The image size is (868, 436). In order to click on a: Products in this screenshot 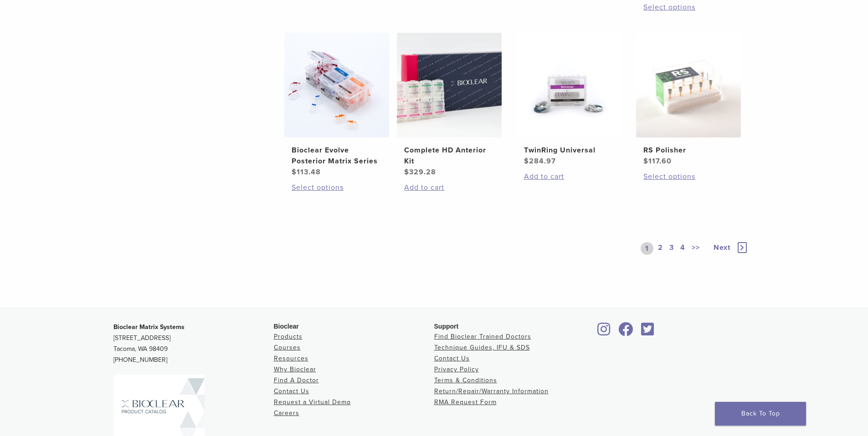, I will do `click(288, 337)`.